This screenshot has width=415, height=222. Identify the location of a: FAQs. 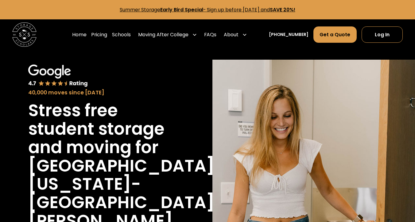
(210, 34).